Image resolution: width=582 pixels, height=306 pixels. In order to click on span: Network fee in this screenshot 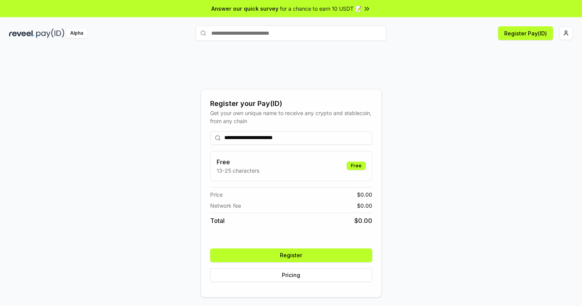, I will do `click(225, 205)`.